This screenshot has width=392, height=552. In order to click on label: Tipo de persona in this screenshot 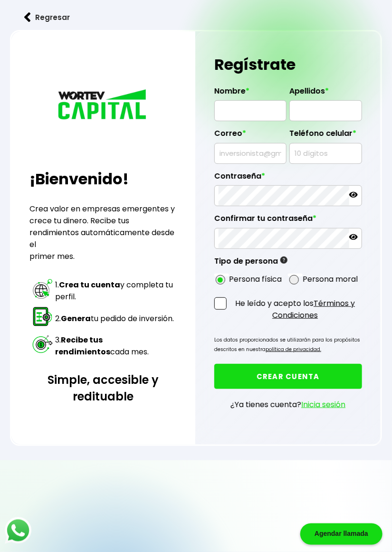, I will do `click(251, 264)`.